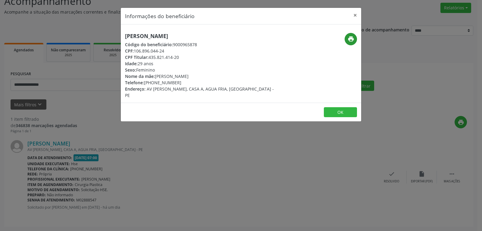 Image resolution: width=482 pixels, height=231 pixels. Describe the element at coordinates (140, 76) in the screenshot. I see `span: Nome da mãe:` at that location.